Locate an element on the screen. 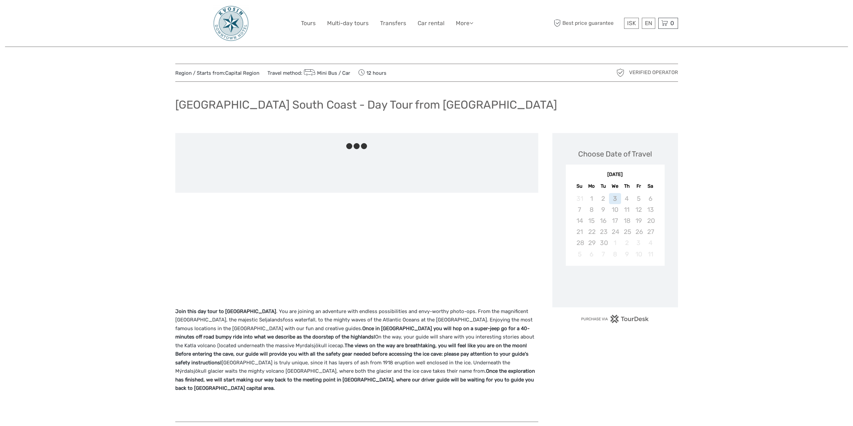  img: 48-093e29fa-b2a2-476f-8fe8-72743a87ce49_logo_big.jpg is located at coordinates (231, 23).